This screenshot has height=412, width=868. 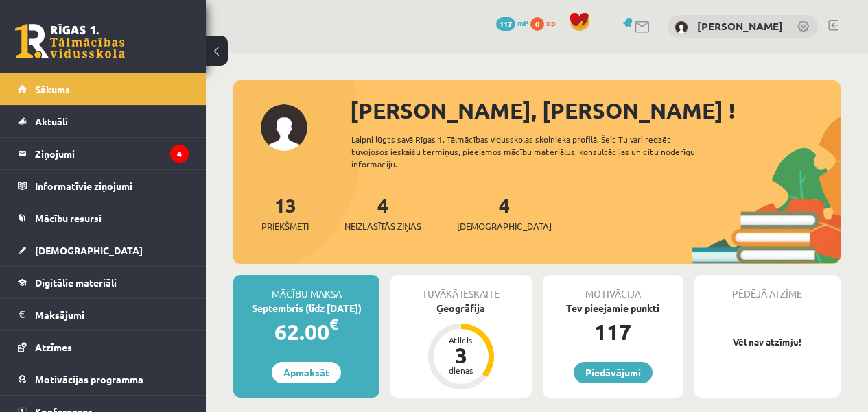 What do you see at coordinates (505, 24) in the screenshot?
I see `span: 117` at bounding box center [505, 24].